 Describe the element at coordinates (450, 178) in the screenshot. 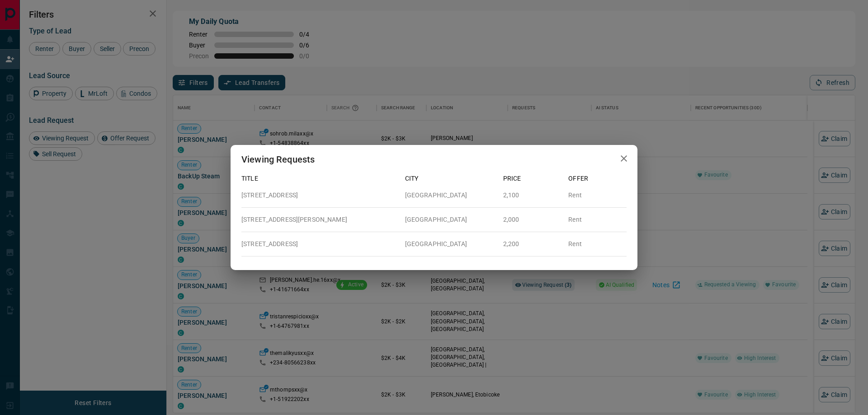

I see `p: City` at that location.